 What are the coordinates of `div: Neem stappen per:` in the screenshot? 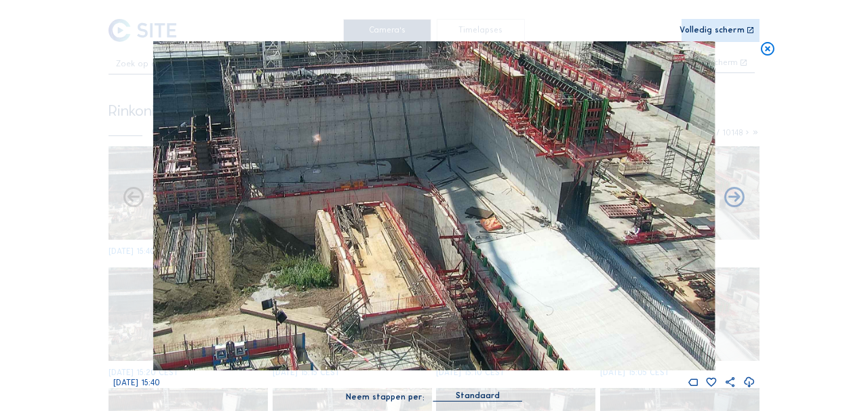 It's located at (385, 397).